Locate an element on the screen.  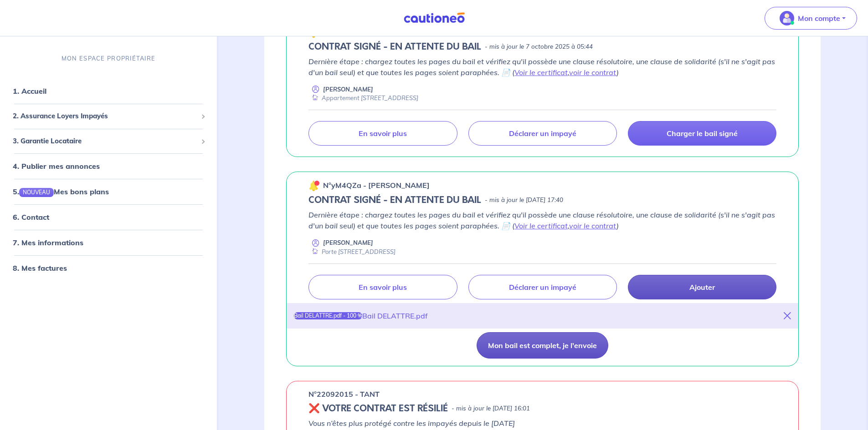
div: 4. Publier mes annonces is located at coordinates (109, 166).